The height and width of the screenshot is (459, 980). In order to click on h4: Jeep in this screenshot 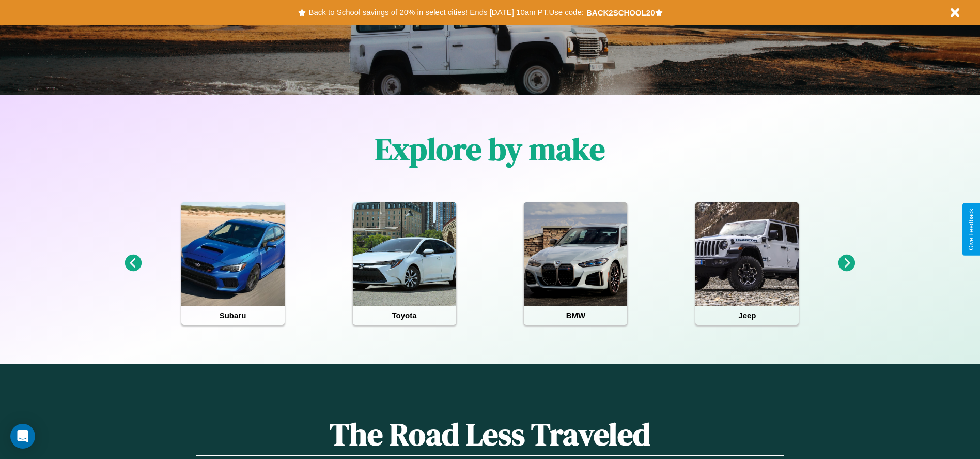, I will do `click(747, 315)`.